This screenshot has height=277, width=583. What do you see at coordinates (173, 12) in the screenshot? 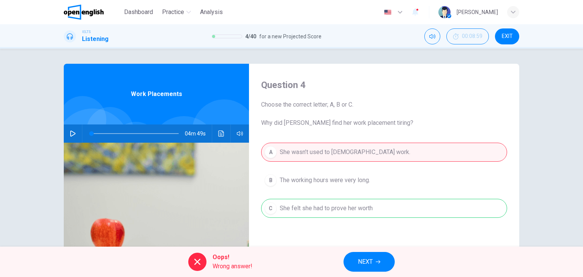
I see `span: Practice` at bounding box center [173, 12].